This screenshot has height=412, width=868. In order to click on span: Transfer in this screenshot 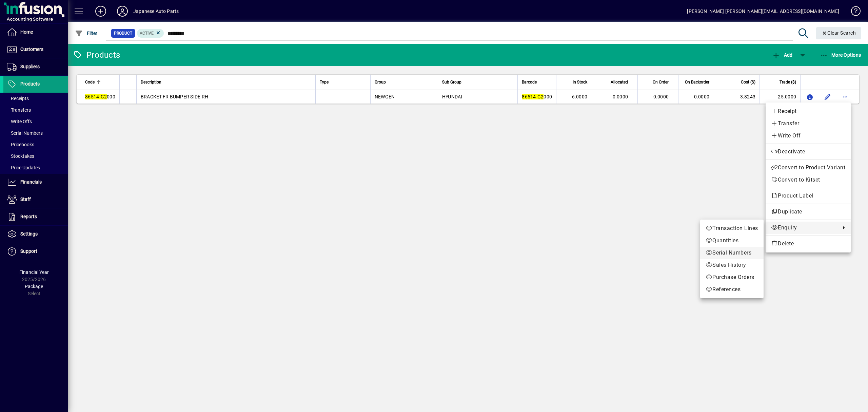, I will do `click(808, 124)`.